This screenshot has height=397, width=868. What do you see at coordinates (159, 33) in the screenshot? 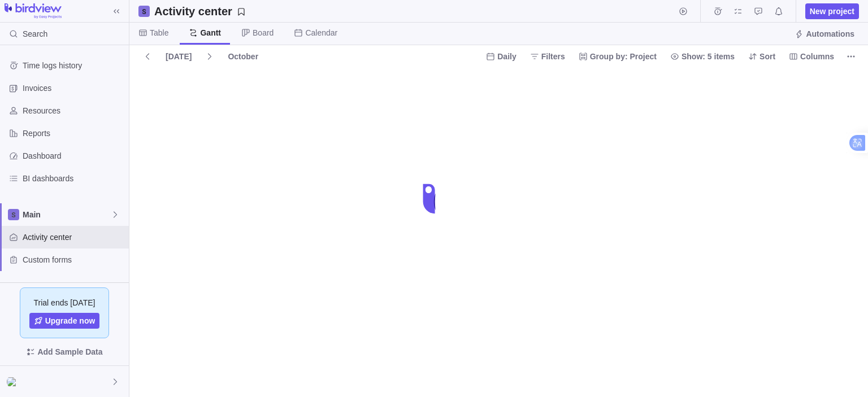
I see `span: Table` at bounding box center [159, 33].